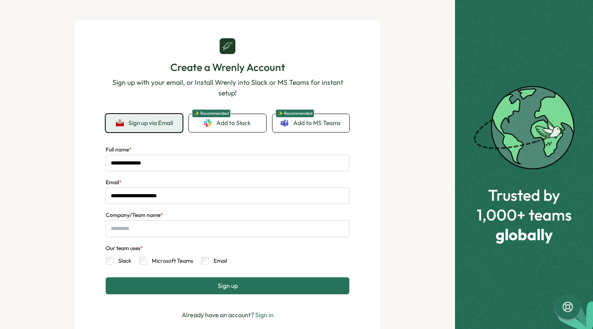 This screenshot has width=593, height=329. What do you see at coordinates (227, 315) in the screenshot?
I see `p: Already have an account?` at bounding box center [227, 315].